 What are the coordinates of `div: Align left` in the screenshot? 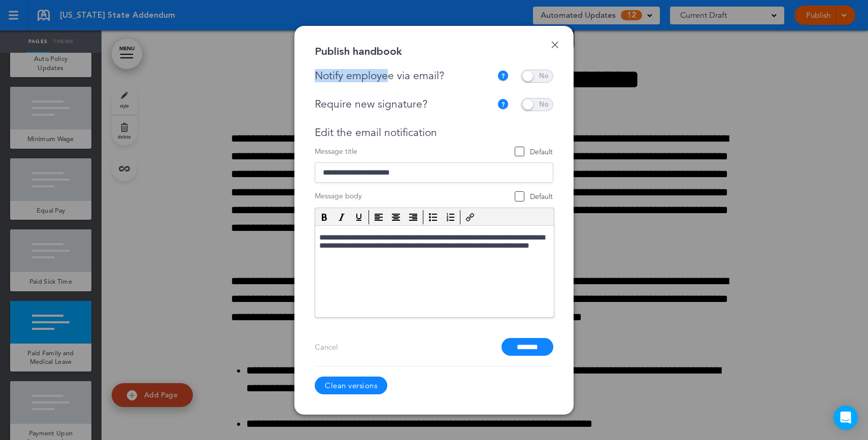 It's located at (379, 217).